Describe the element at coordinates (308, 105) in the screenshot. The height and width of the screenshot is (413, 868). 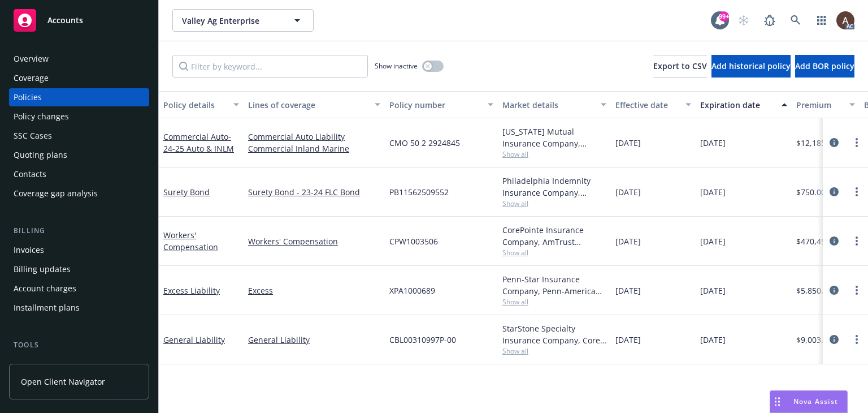
I see `div: Lines of coverage` at that location.